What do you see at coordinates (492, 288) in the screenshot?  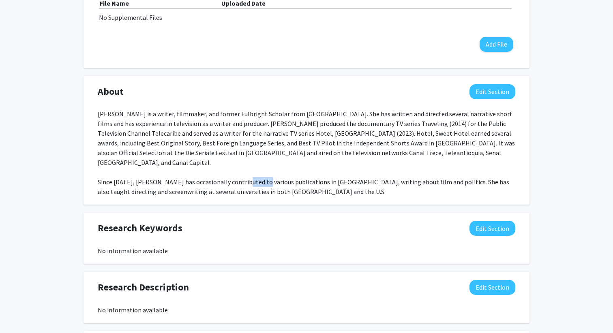 I see `button: Edit Research Description` at bounding box center [492, 288].